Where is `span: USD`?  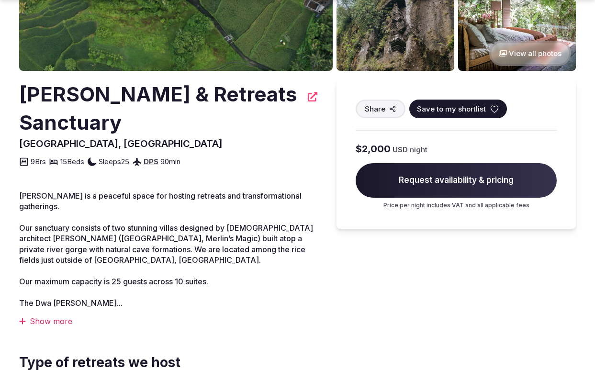
span: USD is located at coordinates (400, 149).